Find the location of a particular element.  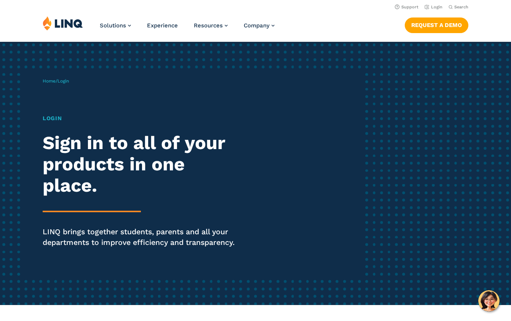

span: Solutions is located at coordinates (113, 26).